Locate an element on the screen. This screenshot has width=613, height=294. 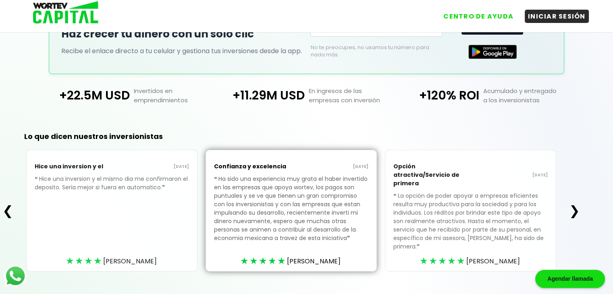
p: Acumulado y entregado a los inversionistas is located at coordinates (524, 95).